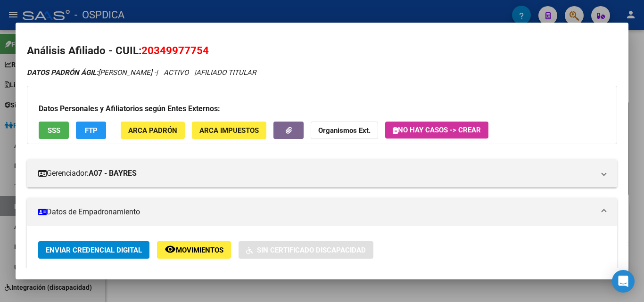 This screenshot has height=302, width=644. Describe the element at coordinates (311, 250) in the screenshot. I see `span: Sin Certificado Discapacidad` at that location.